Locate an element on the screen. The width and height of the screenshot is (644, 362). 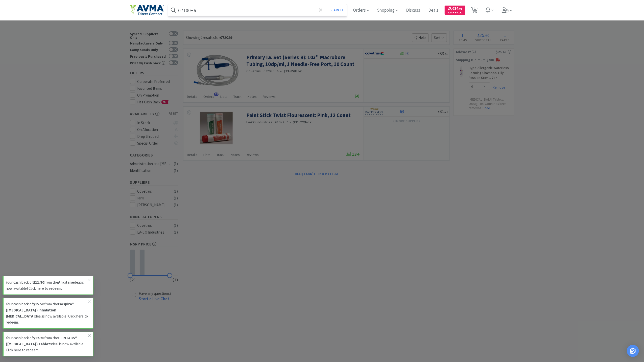
strong: $11.80 is located at coordinates (39, 282).